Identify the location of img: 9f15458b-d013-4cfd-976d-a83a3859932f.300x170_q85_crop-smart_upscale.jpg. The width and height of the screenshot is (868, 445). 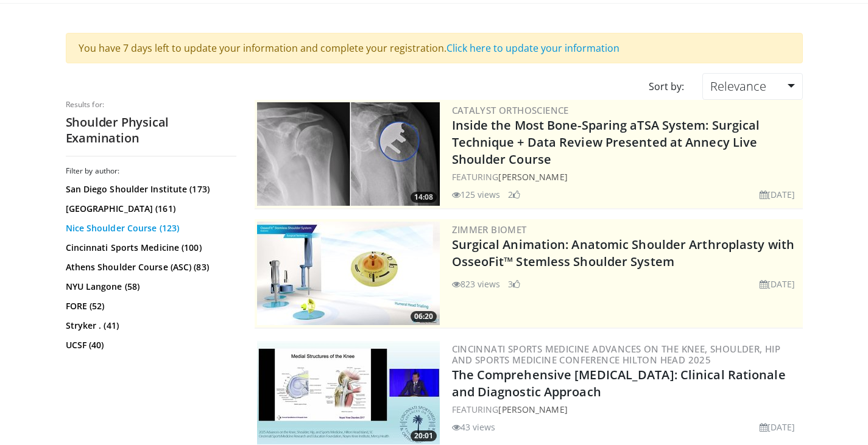
(349, 154).